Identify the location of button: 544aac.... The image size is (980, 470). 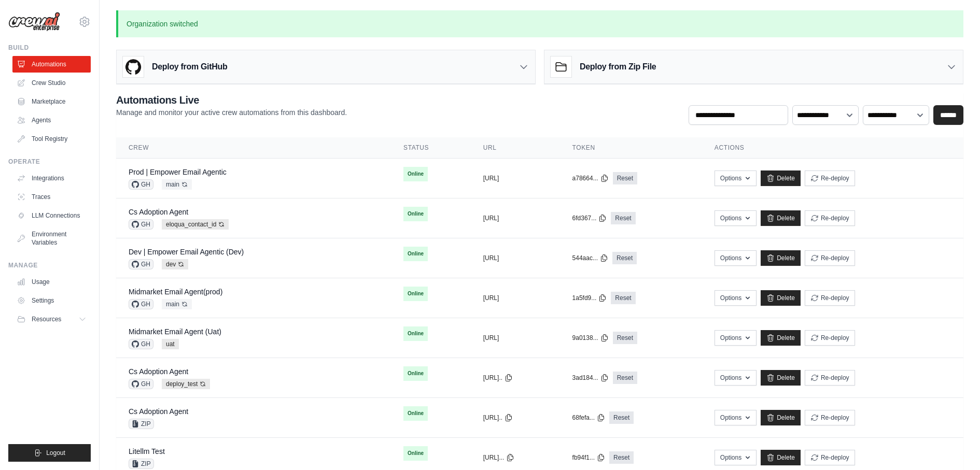
(590, 258).